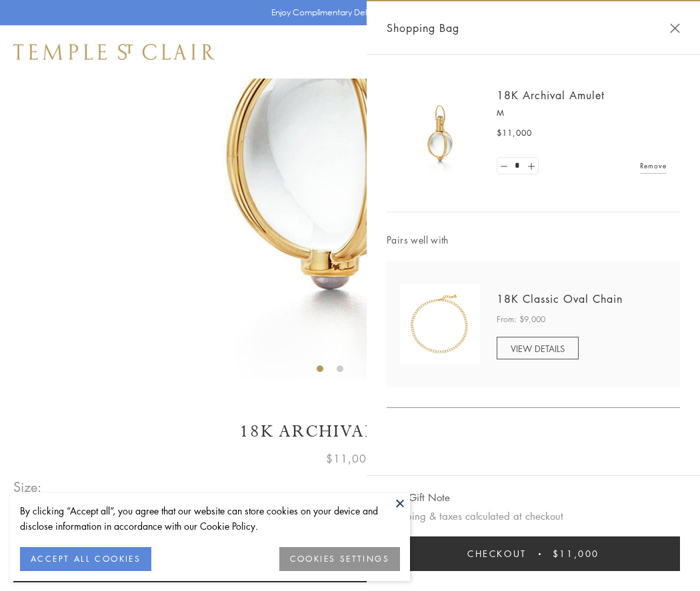 The height and width of the screenshot is (591, 700). What do you see at coordinates (210, 519) in the screenshot?
I see `div: By clicking “Accept all”, you agree that our website can store cookies on your device and disclos...` at bounding box center [210, 519].